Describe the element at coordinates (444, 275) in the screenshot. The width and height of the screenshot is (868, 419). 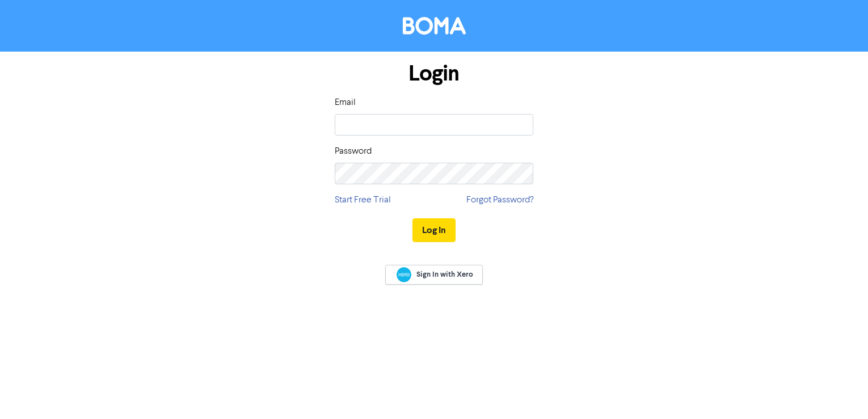
I see `span: Sign In with Xero` at that location.